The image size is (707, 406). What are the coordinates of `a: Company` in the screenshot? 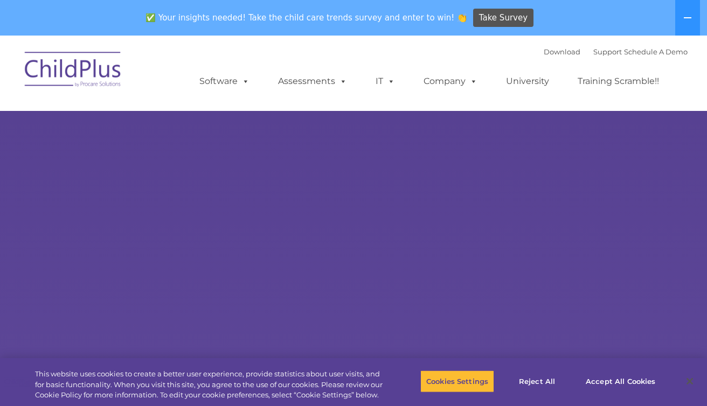 It's located at (451, 81).